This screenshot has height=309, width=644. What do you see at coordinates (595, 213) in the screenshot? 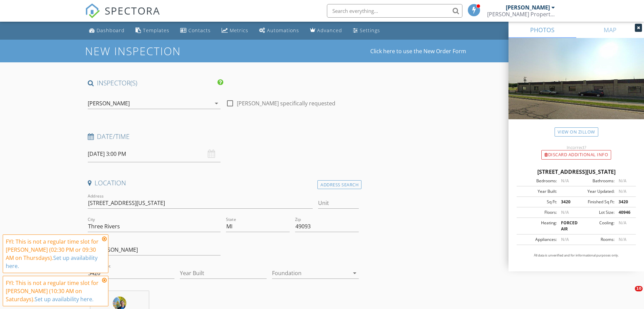
I see `div: Lot Size:` at bounding box center [595, 213].